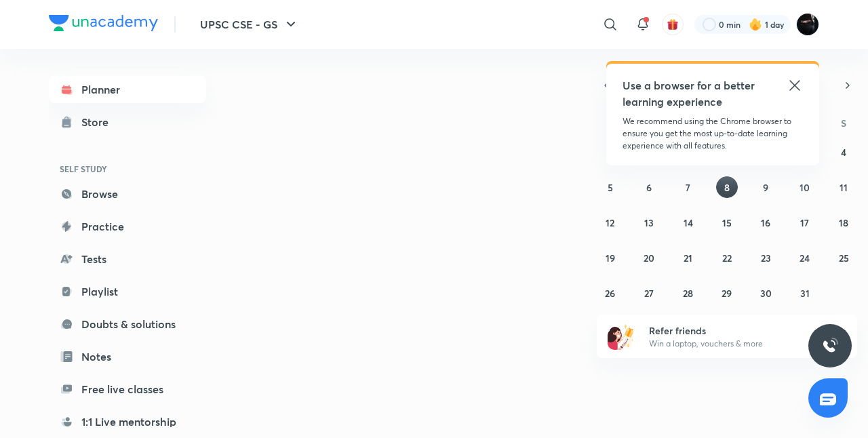 The height and width of the screenshot is (438, 868). Describe the element at coordinates (688, 223) in the screenshot. I see `button: October 14, 2025` at that location.